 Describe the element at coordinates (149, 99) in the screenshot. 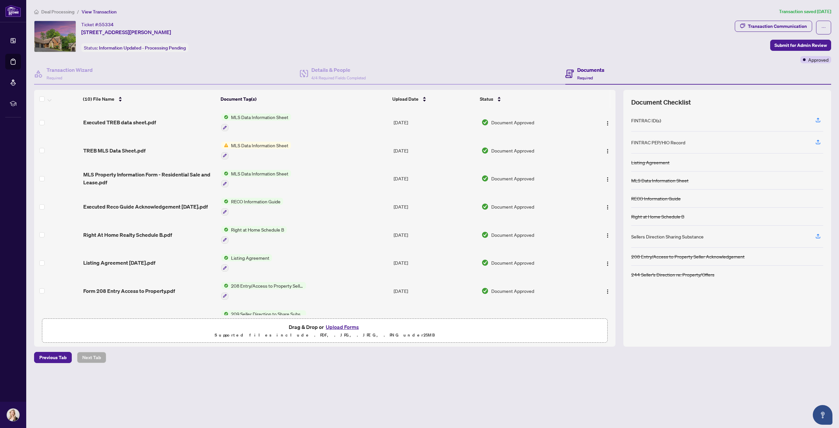

I see `th: (10) File Name` at that location.